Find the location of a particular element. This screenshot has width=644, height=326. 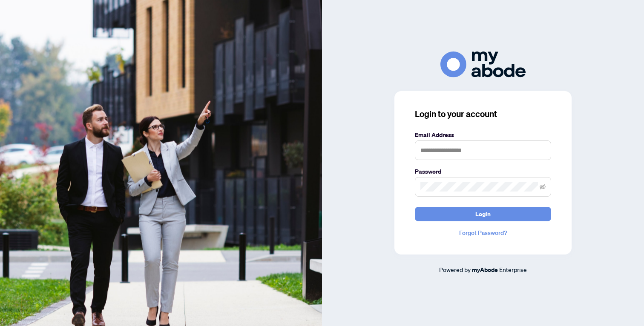

label: Email Address is located at coordinates (483, 135).